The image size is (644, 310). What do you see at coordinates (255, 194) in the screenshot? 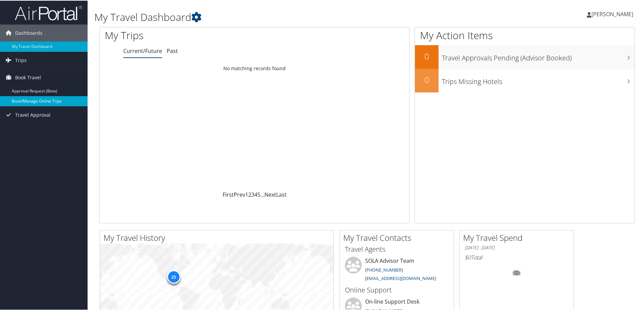
I see `a: 4` at bounding box center [255, 194].